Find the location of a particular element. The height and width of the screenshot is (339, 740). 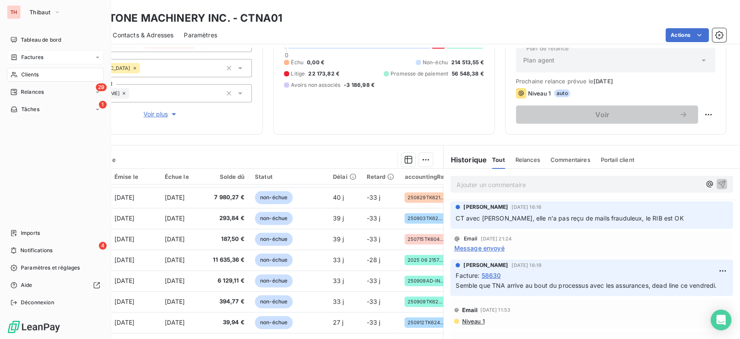

div: Délai is located at coordinates (345, 176).